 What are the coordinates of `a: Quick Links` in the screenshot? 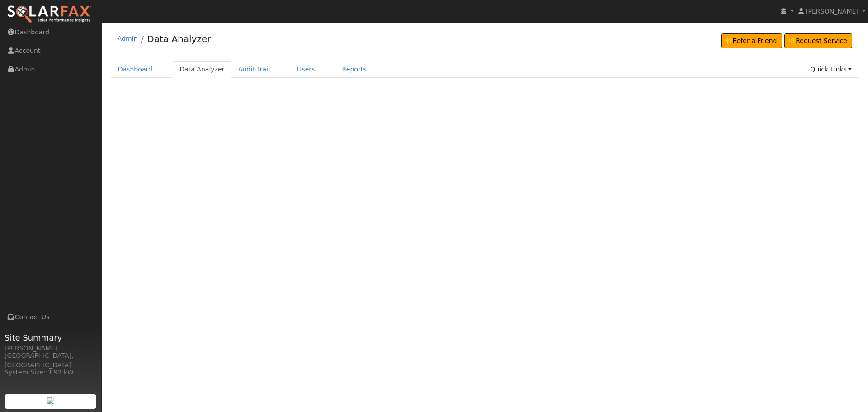 It's located at (831, 69).